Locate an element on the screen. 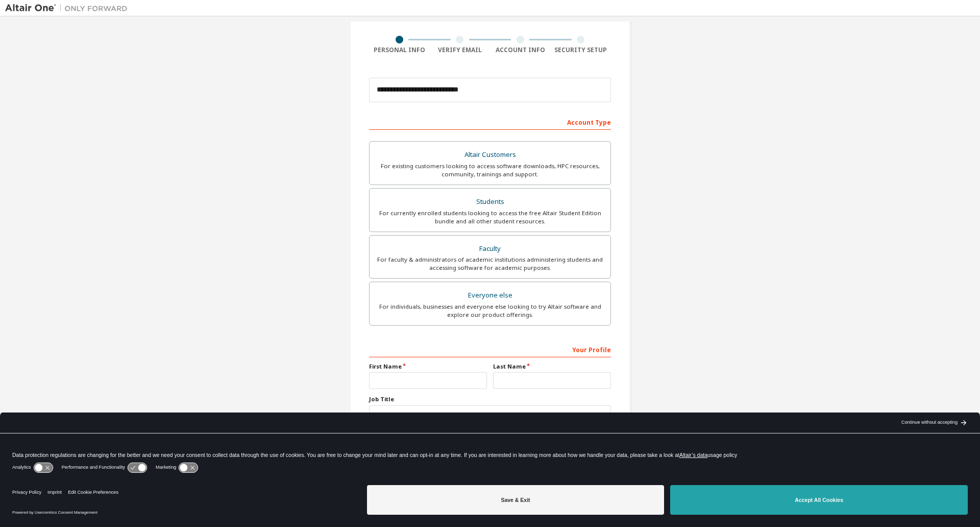  div: For currently enrolled students looking to access the free Altair Student Edition bundle and all ... is located at coordinates (490, 217).